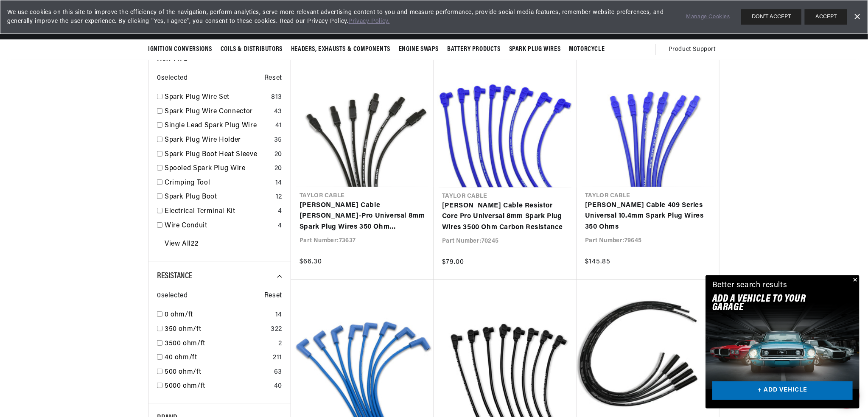 The width and height of the screenshot is (868, 417). Describe the element at coordinates (216, 98) in the screenshot. I see `a: Spark Plug Wire Set` at that location.